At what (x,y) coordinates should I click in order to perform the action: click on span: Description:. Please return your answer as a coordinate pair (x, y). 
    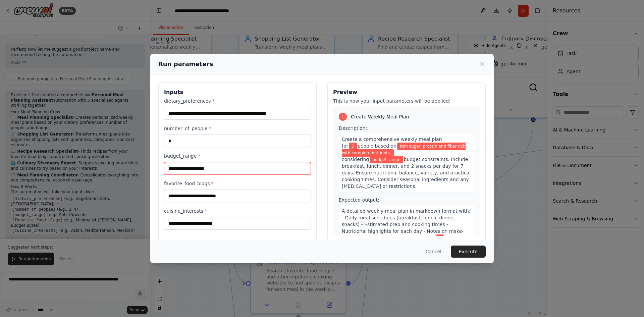
    Looking at the image, I should click on (353, 128).